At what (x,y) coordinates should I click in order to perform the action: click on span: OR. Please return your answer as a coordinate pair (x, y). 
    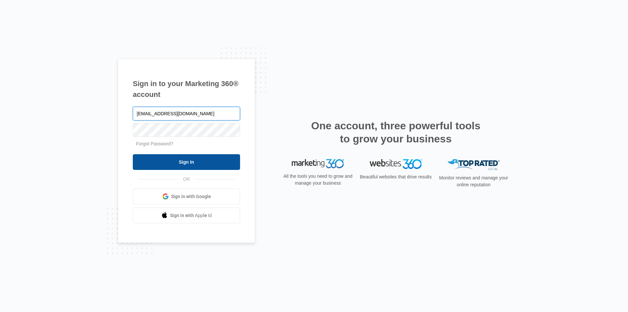
    Looking at the image, I should click on (186, 179).